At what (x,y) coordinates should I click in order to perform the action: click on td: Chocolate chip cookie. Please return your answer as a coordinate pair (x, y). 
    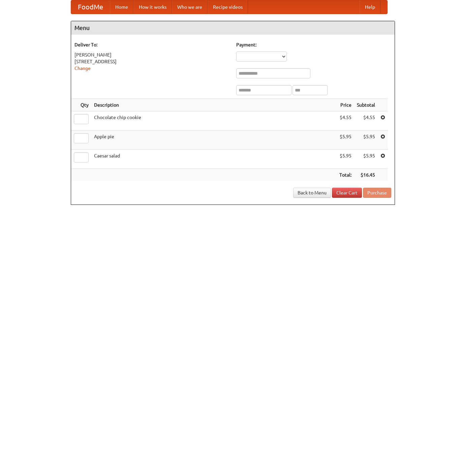
    Looking at the image, I should click on (214, 121).